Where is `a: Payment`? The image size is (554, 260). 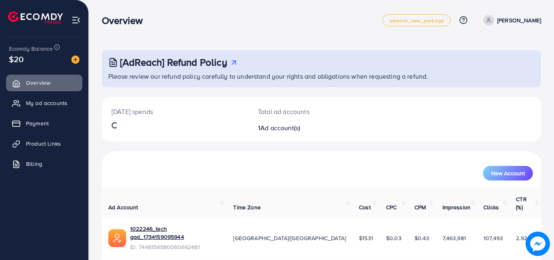
a: Payment is located at coordinates (44, 123).